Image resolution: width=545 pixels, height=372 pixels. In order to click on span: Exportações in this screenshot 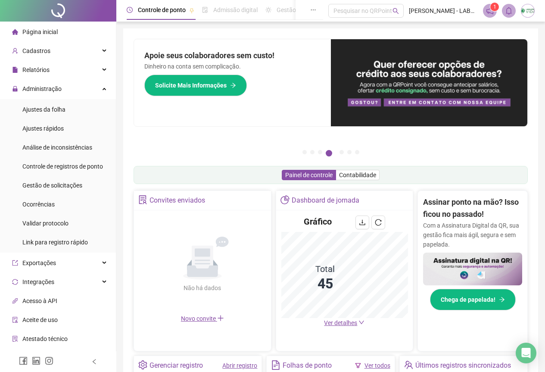, I will do `click(39, 263)`.